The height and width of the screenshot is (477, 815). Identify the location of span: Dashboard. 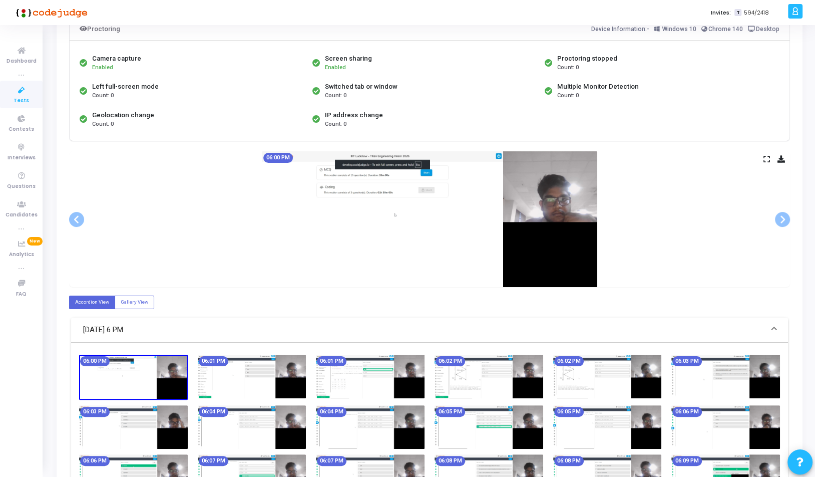
(22, 61).